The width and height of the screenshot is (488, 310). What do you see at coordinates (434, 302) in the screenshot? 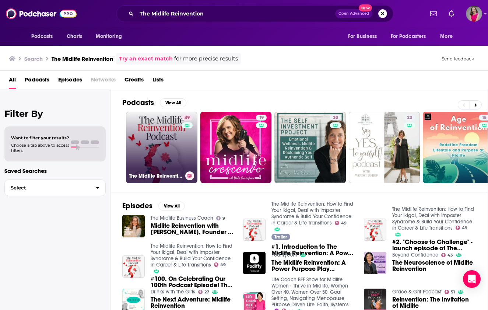
I see `span: Reinvention: The Invitation of Midlife` at bounding box center [434, 302].